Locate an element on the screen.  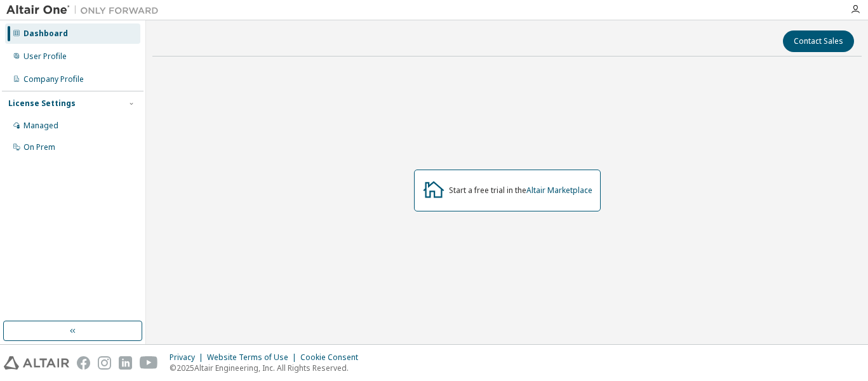
div: On Prem is located at coordinates (40, 147).